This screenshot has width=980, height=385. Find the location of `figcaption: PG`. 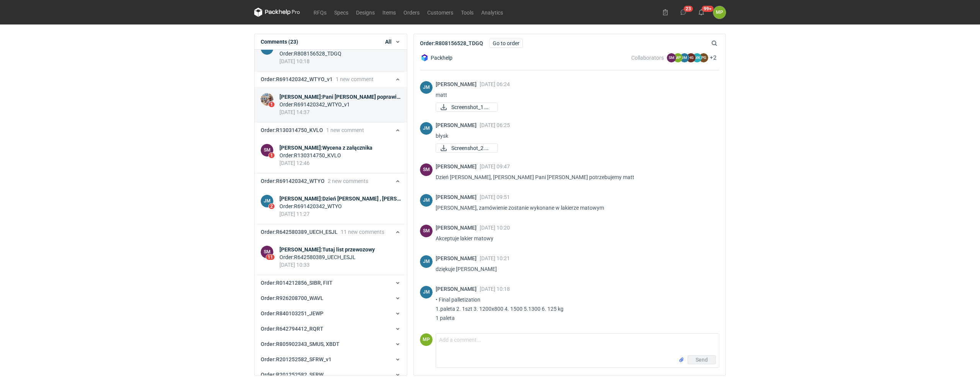

figcaption: PG is located at coordinates (703, 58).